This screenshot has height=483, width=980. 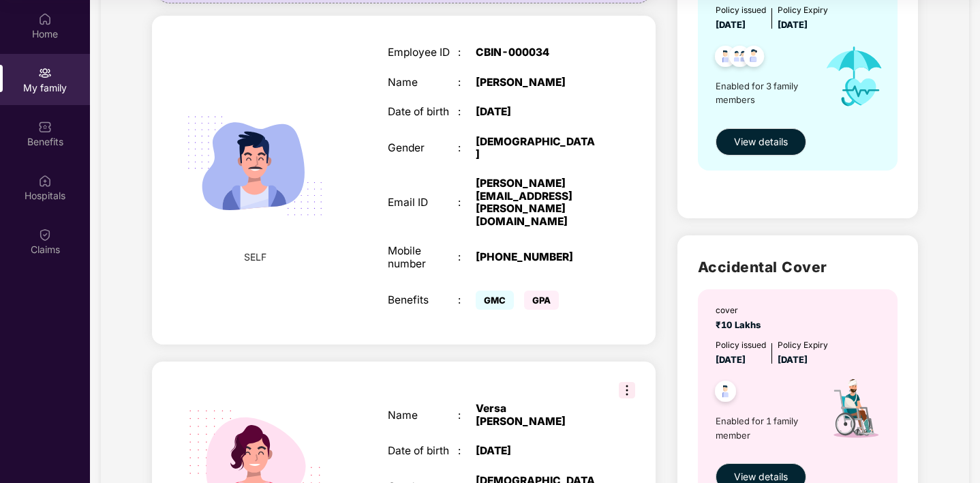 What do you see at coordinates (537, 52) in the screenshot?
I see `div: CBIN-000034` at bounding box center [537, 52].